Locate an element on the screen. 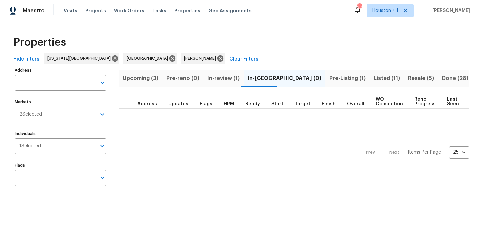 Image resolution: width=480 pixels, height=240 pixels. div: Projected renovation finish date is located at coordinates (332, 104).